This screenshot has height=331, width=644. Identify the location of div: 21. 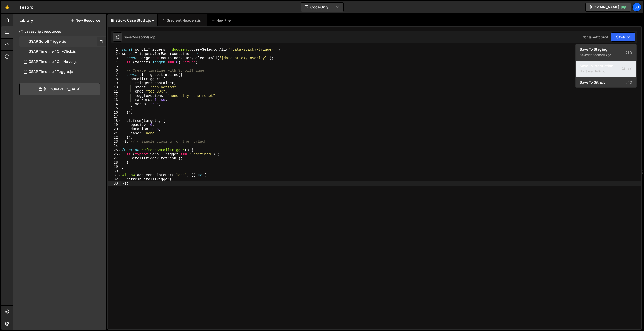
(115, 133).